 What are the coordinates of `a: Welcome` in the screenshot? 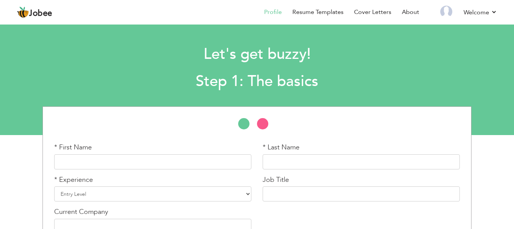 It's located at (480, 12).